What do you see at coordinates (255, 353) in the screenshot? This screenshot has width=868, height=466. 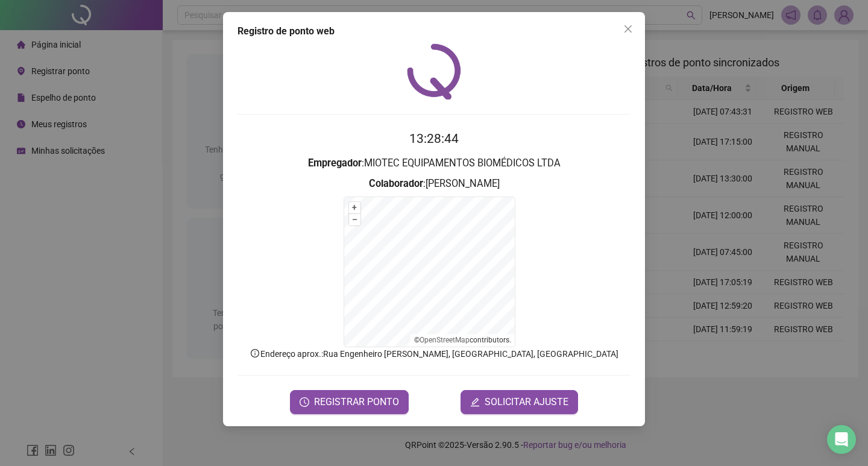 I see `span: info-circle` at bounding box center [255, 353].